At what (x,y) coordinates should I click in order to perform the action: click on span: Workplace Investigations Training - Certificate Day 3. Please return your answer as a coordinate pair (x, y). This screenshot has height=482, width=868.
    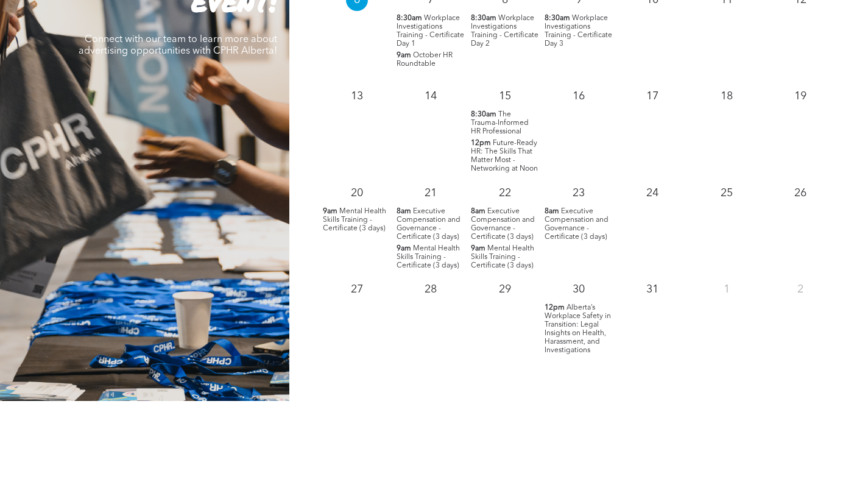
    Looking at the image, I should click on (578, 31).